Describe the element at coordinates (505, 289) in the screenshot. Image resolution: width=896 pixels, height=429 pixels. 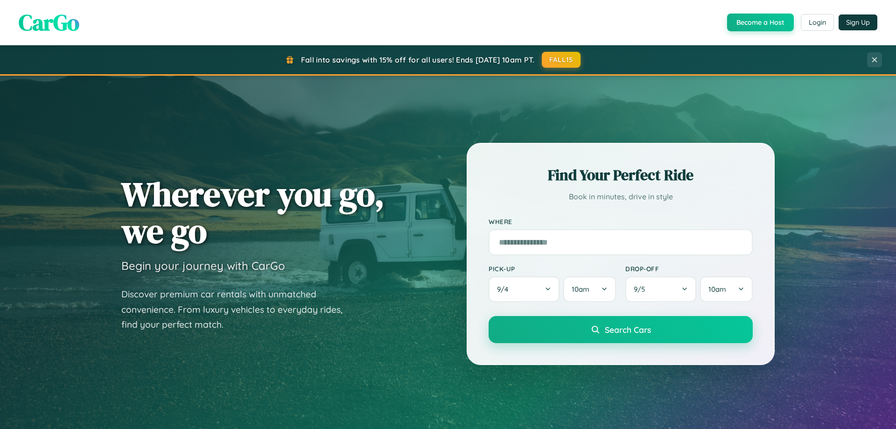
I see `span: 9 / 4` at that location.